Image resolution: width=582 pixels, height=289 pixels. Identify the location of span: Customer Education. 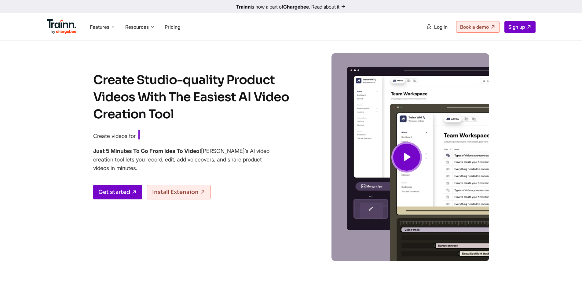
(180, 135).